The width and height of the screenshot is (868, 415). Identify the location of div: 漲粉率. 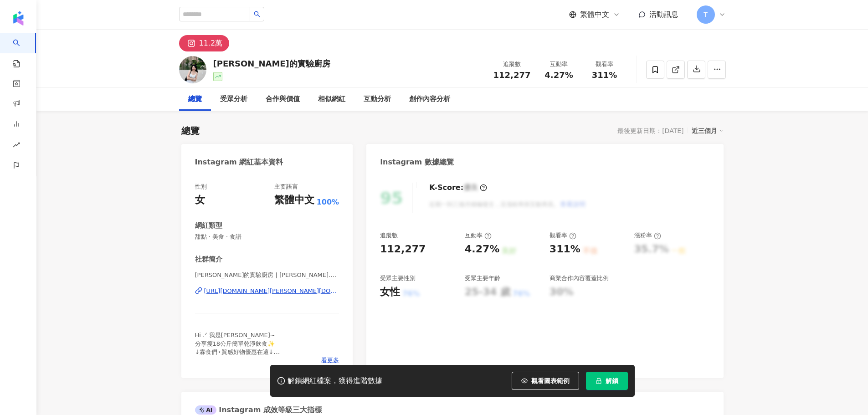
(647, 236).